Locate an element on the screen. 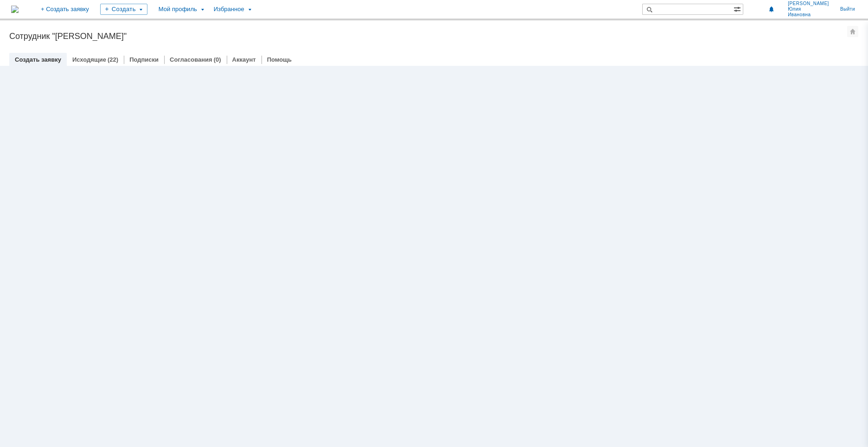  a: Перейти на домашнюю страницу is located at coordinates (15, 9).